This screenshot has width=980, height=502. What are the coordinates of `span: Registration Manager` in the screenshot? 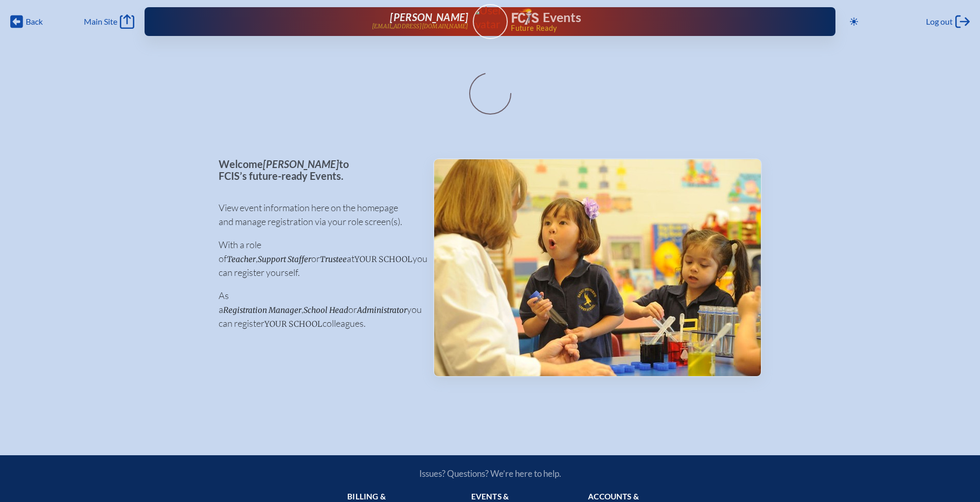 It's located at (263, 310).